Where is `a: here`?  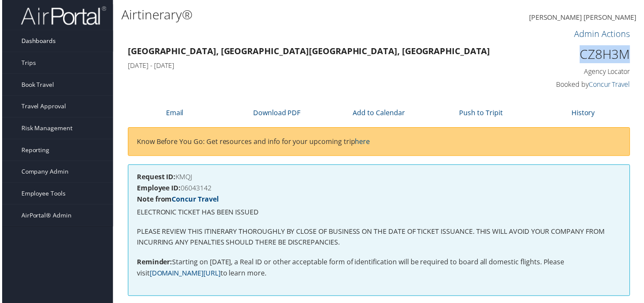 a: here is located at coordinates (363, 142).